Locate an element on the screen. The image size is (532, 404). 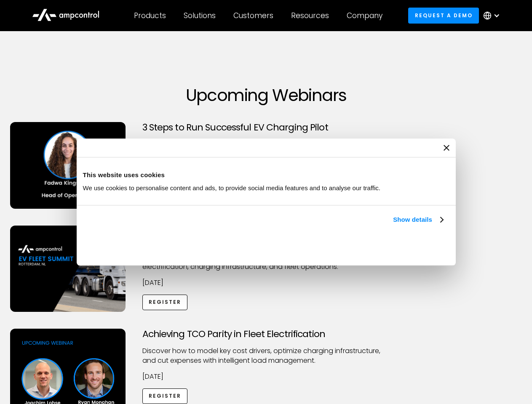
h1: Upcoming Webinars is located at coordinates (266, 96).